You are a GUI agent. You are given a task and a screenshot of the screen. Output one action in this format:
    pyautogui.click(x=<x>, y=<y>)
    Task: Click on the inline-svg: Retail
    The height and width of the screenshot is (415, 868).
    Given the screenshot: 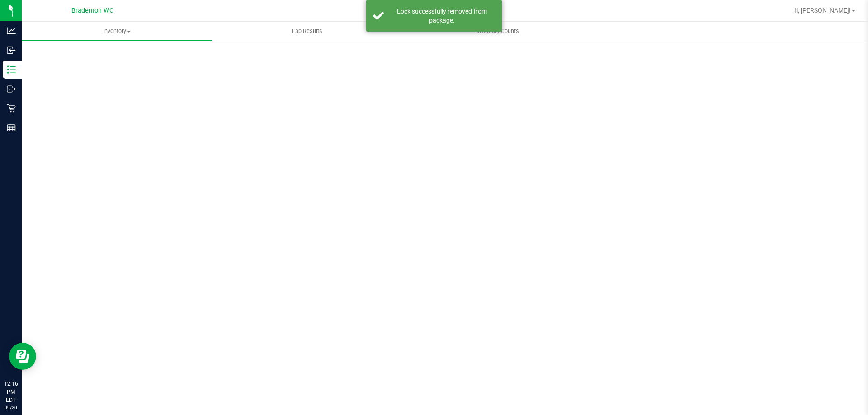 What is the action you would take?
    pyautogui.click(x=11, y=108)
    